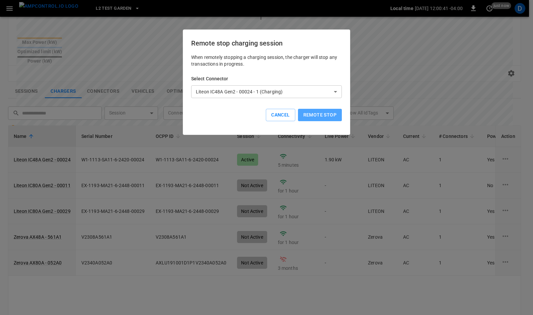 This screenshot has height=315, width=533. I want to click on h6: Select Connector, so click(267, 79).